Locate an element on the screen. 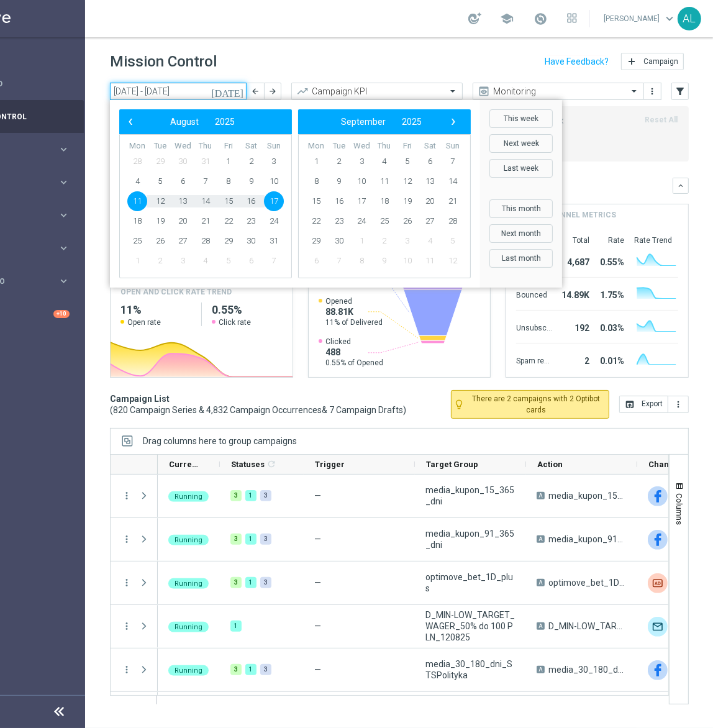 This screenshot has width=713, height=728. i: preview is located at coordinates (484, 91).